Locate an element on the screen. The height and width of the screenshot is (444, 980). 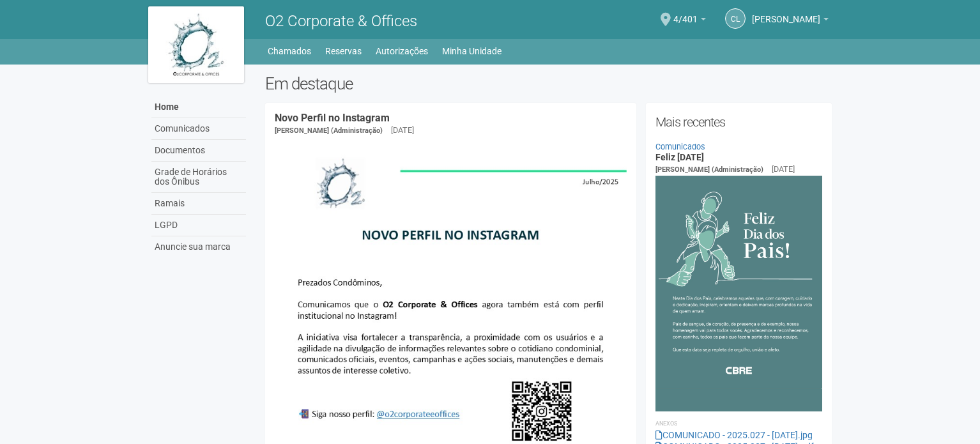
a: Anuncie sua marca is located at coordinates (198, 247).